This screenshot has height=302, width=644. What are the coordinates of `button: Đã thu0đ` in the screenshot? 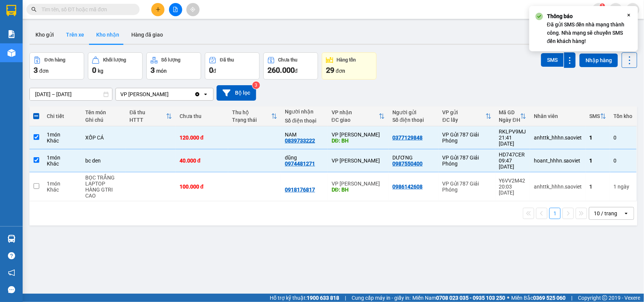 It's located at (232, 66).